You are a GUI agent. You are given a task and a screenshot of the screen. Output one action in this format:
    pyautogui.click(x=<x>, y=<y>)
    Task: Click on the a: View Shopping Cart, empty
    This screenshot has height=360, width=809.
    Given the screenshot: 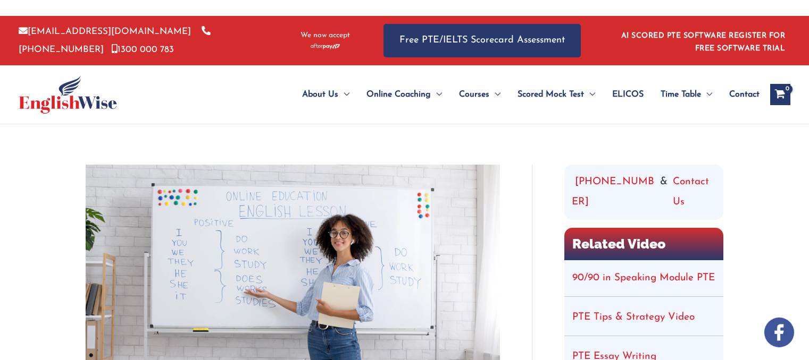 What is the action you would take?
    pyautogui.click(x=780, y=95)
    